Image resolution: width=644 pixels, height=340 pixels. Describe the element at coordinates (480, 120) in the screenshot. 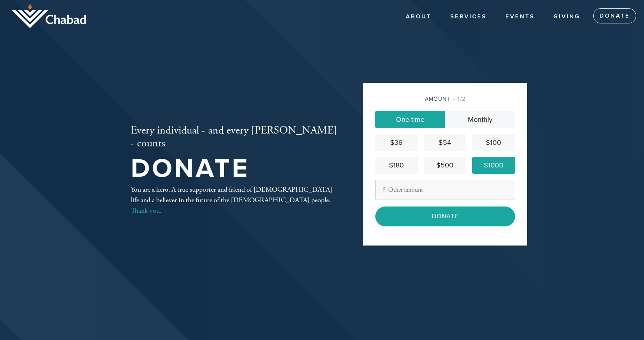

I see `a: Monthly` at that location.